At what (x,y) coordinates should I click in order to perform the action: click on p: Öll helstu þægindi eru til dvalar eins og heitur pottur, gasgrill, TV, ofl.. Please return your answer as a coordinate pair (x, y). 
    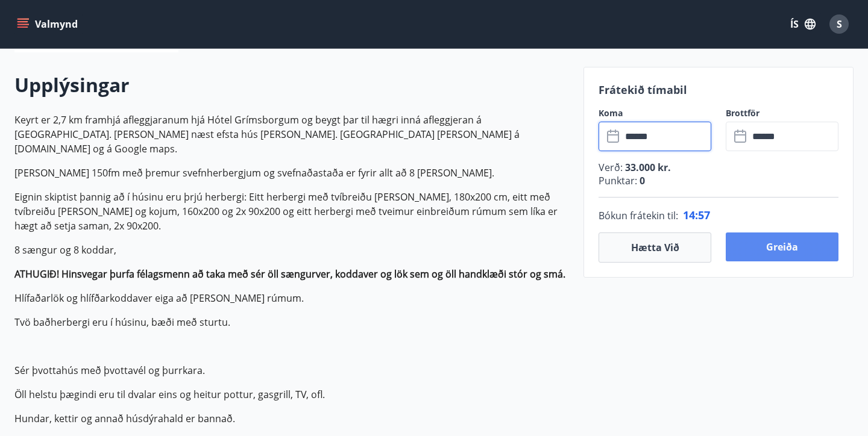
    Looking at the image, I should click on (291, 394).